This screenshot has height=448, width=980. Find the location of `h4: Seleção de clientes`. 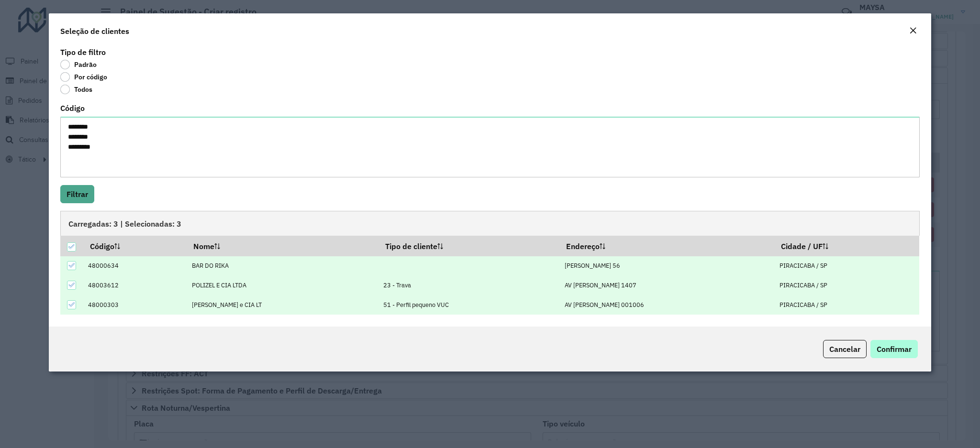

h4: Seleção de clientes is located at coordinates (95, 31).